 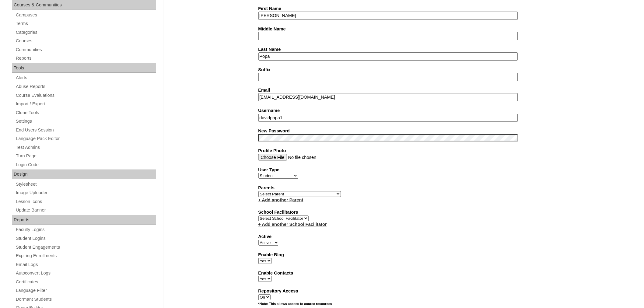 What do you see at coordinates (403, 273) in the screenshot?
I see `label: Enable Contacts` at bounding box center [403, 273].